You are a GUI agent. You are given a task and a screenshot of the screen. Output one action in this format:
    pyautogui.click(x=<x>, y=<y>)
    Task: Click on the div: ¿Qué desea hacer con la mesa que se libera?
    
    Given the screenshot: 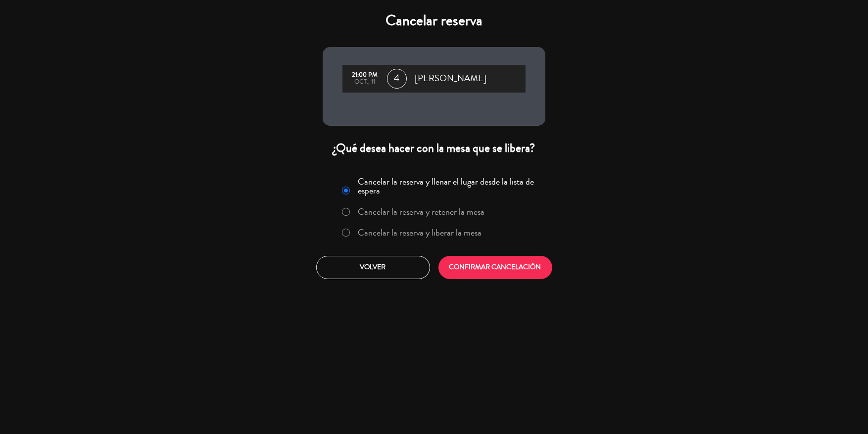 What is the action you would take?
    pyautogui.click(x=434, y=148)
    